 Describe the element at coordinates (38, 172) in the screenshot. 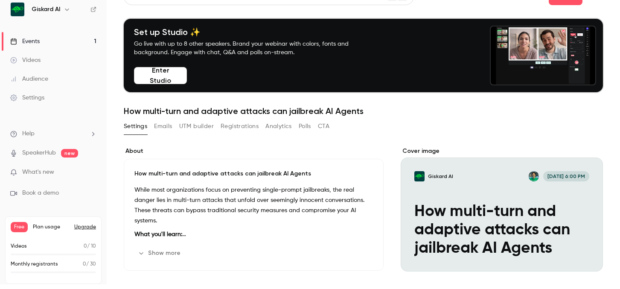

I see `span: What's new` at that location.